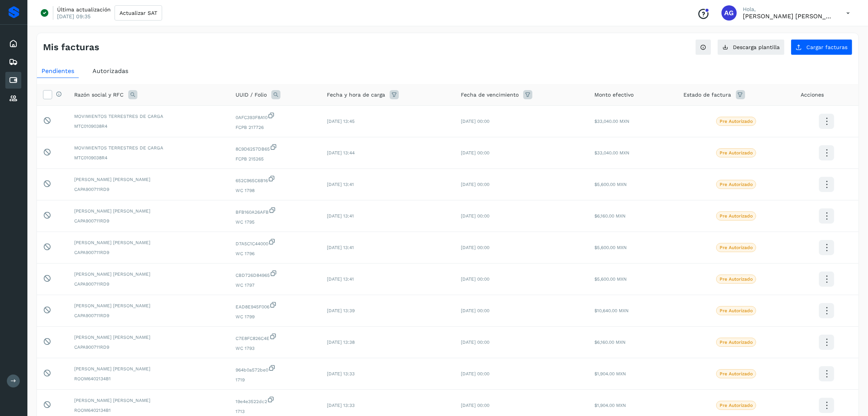 This screenshot has width=868, height=416. I want to click on span: BFB160A26AFB, so click(274, 211).